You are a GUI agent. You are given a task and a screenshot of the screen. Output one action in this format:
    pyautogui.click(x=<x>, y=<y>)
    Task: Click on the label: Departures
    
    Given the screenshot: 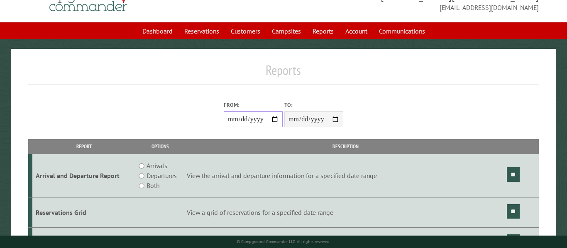 What is the action you would take?
    pyautogui.click(x=161, y=176)
    